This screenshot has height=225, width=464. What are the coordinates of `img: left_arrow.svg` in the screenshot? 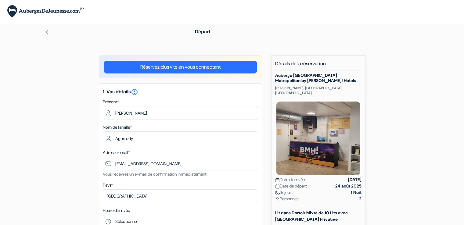 It's located at (47, 32).